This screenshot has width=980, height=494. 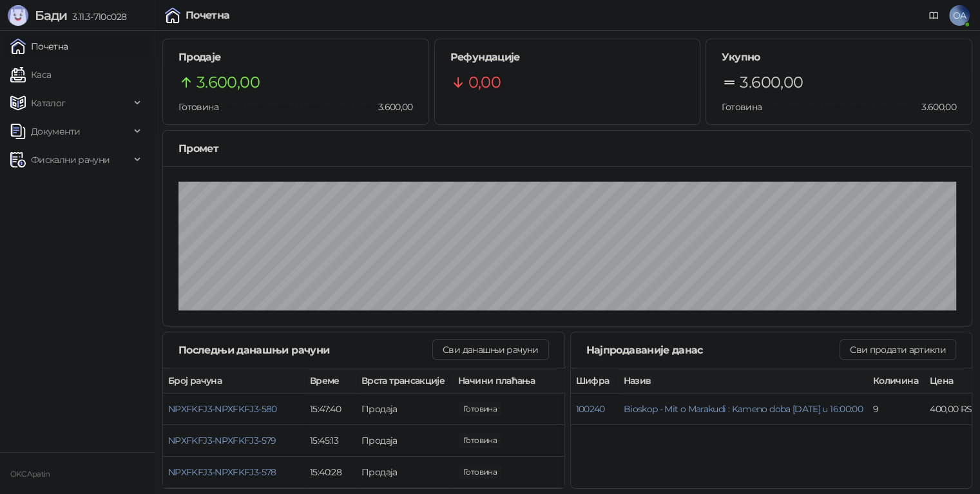 What do you see at coordinates (590, 409) in the screenshot?
I see `button: 100240` at bounding box center [590, 409].